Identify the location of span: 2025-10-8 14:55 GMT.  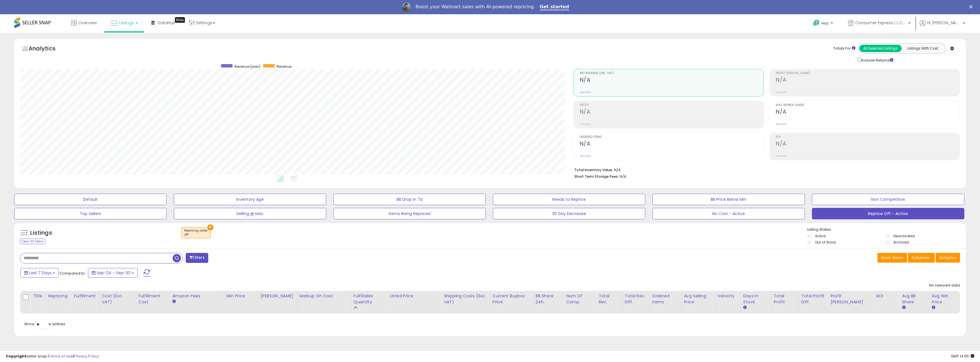
(963, 356).